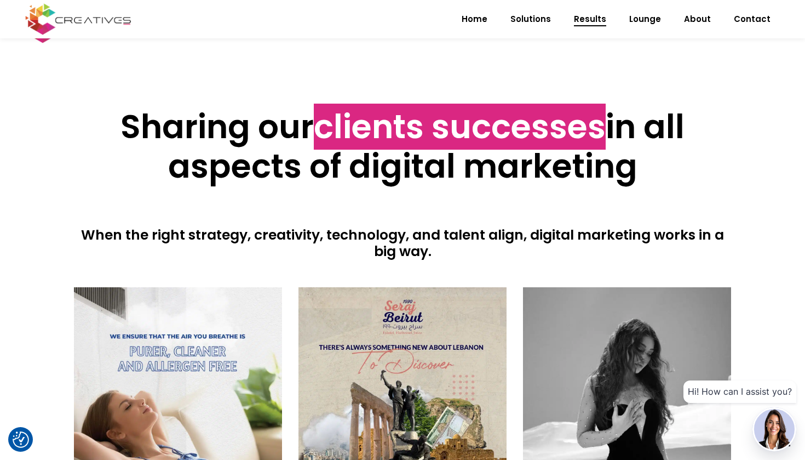 Image resolution: width=805 pixels, height=460 pixels. Describe the element at coordinates (645, 19) in the screenshot. I see `span: Lounge` at that location.